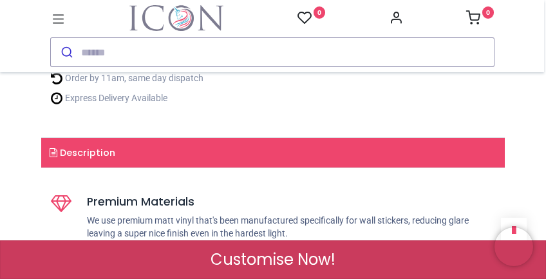 The width and height of the screenshot is (546, 279). What do you see at coordinates (176, 18) in the screenshot?
I see `span: Logo of Icon Wall Stickers` at bounding box center [176, 18].